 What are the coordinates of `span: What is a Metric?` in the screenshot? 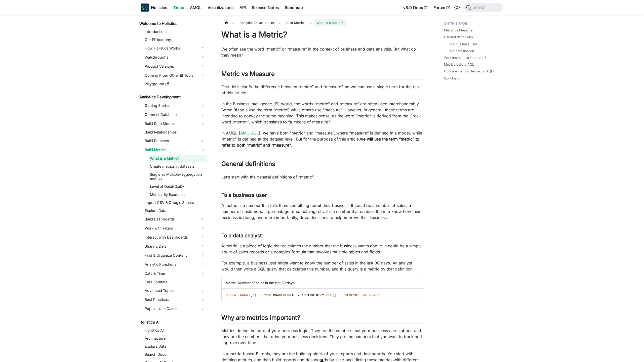 It's located at (330, 23).